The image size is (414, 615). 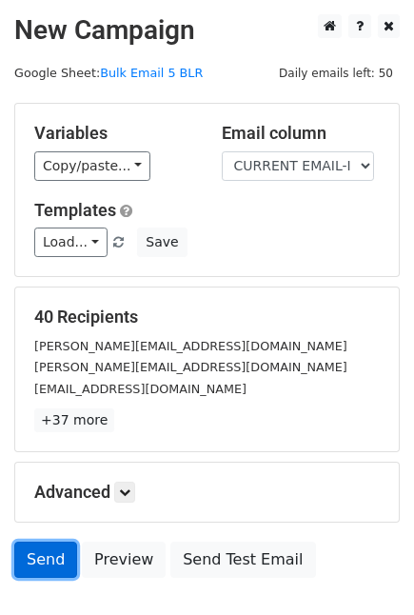 What do you see at coordinates (301, 133) in the screenshot?
I see `h5: Email column` at bounding box center [301, 133].